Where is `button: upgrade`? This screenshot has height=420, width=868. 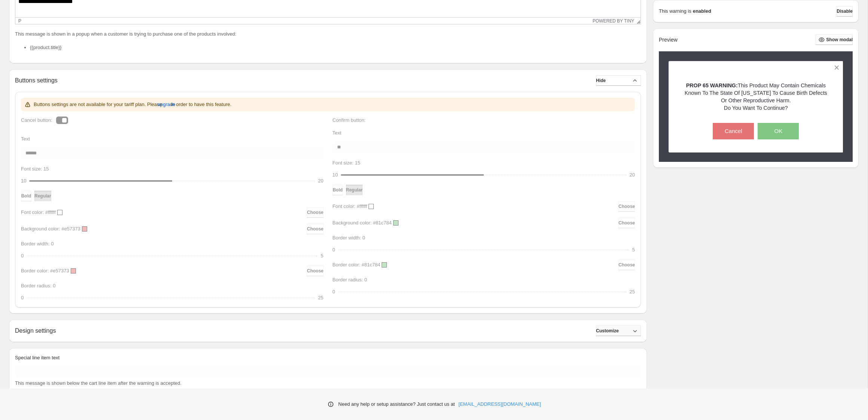 button: upgrade is located at coordinates (166, 104).